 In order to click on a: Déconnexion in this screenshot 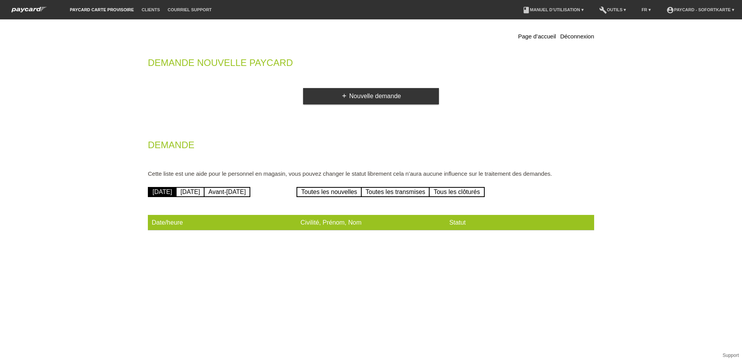, I will do `click(577, 36)`.